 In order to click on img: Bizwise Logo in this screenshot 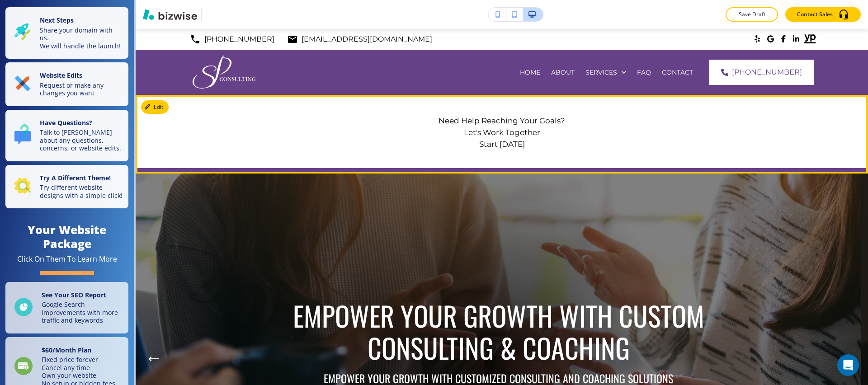, I will do `click(170, 15)`.